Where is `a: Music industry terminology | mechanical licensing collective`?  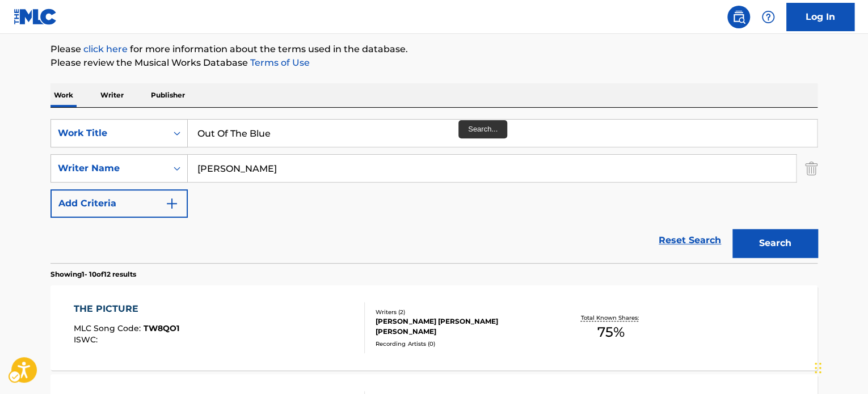 a: Music industry terminology | mechanical licensing collective is located at coordinates (105, 49).